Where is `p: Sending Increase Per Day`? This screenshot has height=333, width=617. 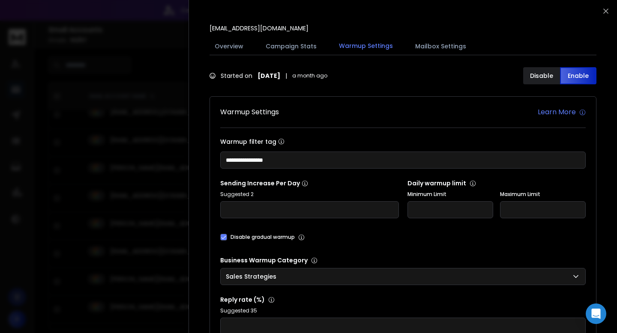
p: Sending Increase Per Day is located at coordinates (309, 183).